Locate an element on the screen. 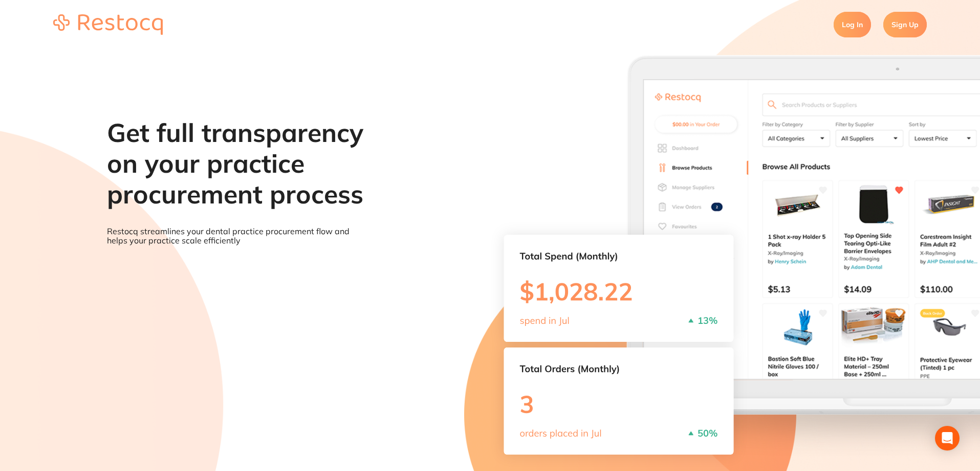 The height and width of the screenshot is (471, 980). p: Restocq streamlines your dental practice procurement flow and helps your practice scale efficiently is located at coordinates (236, 236).